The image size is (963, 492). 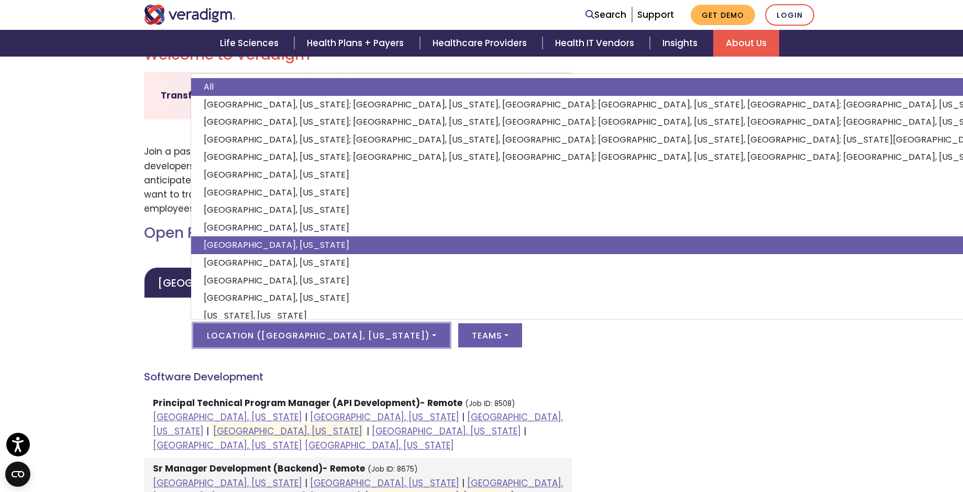 I want to click on button: Open CMP widget, so click(x=18, y=474).